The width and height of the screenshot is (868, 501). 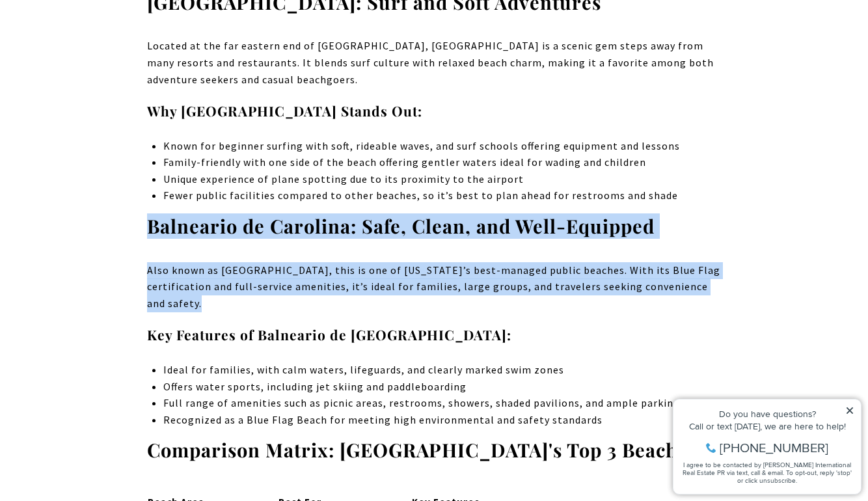 I want to click on li: Fewer public facilities compared to other beaches, so it’s best to plan ahead for restrooms and s..., so click(x=441, y=196).